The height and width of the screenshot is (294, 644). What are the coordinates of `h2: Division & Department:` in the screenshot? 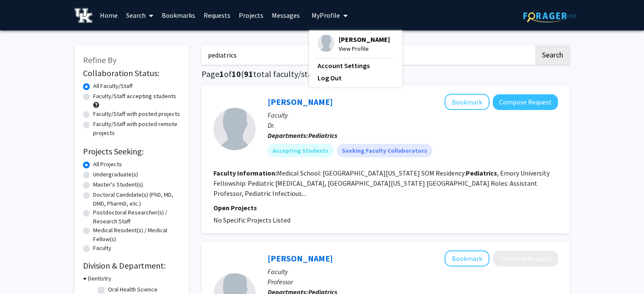 It's located at (132, 265).